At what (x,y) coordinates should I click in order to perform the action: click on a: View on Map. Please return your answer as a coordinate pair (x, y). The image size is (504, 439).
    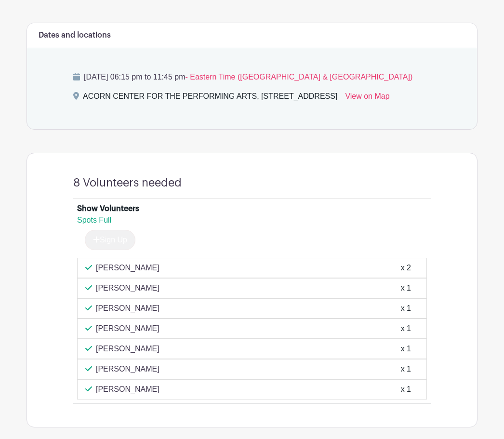
    Looking at the image, I should click on (367, 98).